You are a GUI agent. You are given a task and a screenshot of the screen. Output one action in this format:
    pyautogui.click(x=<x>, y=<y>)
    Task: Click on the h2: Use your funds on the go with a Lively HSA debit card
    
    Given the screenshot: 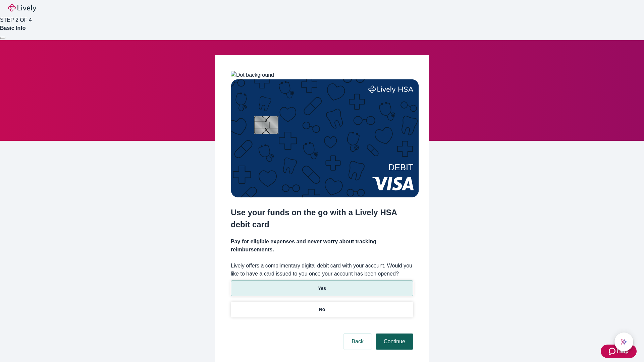 What is the action you would take?
    pyautogui.click(x=322, y=219)
    